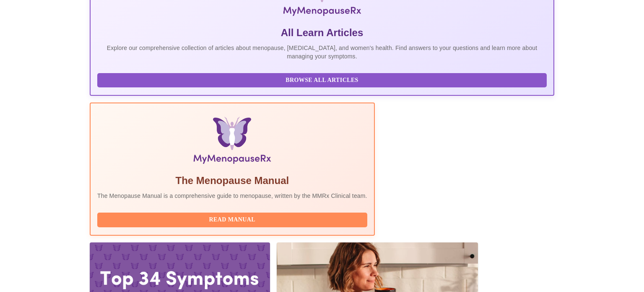 The width and height of the screenshot is (644, 292). Describe the element at coordinates (233, 195) in the screenshot. I see `p: The Menopause Manual is a comprehensive guide to menopause, written by the MMRx Clinical team.` at that location.